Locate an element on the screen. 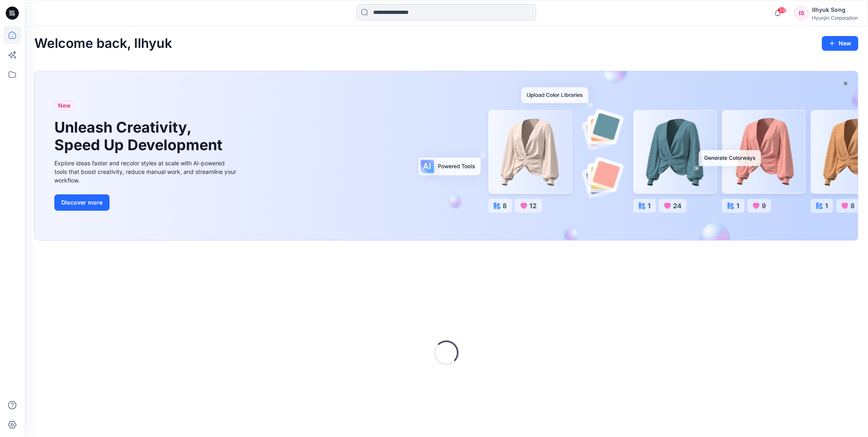 The height and width of the screenshot is (437, 868). h1: Unleash Creativity, Speed Up Development is located at coordinates (140, 136).